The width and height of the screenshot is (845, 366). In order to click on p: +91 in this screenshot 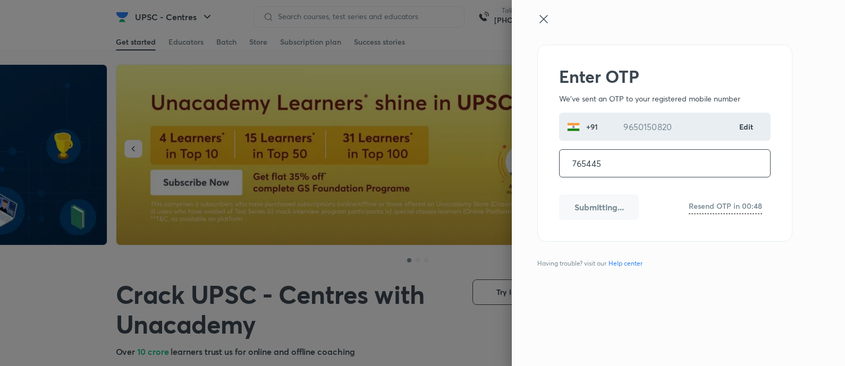, I will do `click(591, 127)`.